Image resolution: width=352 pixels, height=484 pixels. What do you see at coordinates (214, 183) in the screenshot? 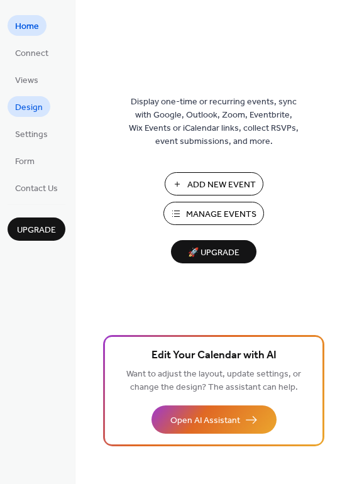
I see `button: Add New Event` at bounding box center [214, 183].